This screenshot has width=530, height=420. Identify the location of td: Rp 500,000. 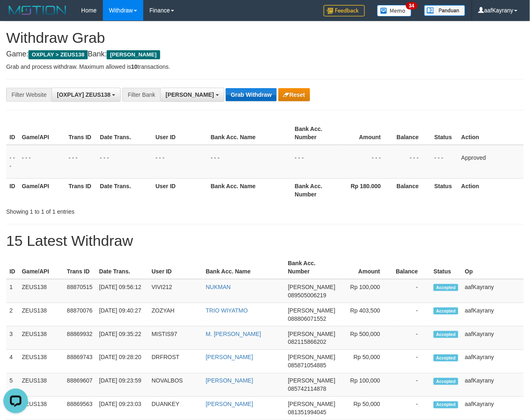
(365, 338).